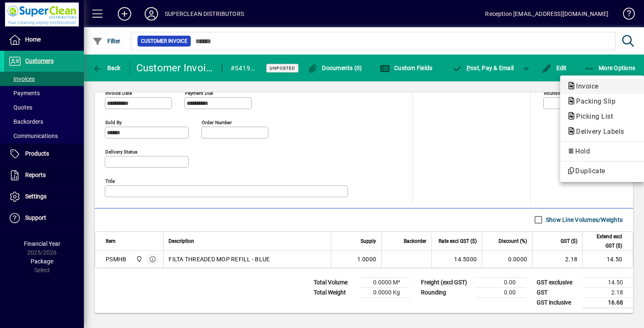  I want to click on span: Duplicate, so click(602, 171).